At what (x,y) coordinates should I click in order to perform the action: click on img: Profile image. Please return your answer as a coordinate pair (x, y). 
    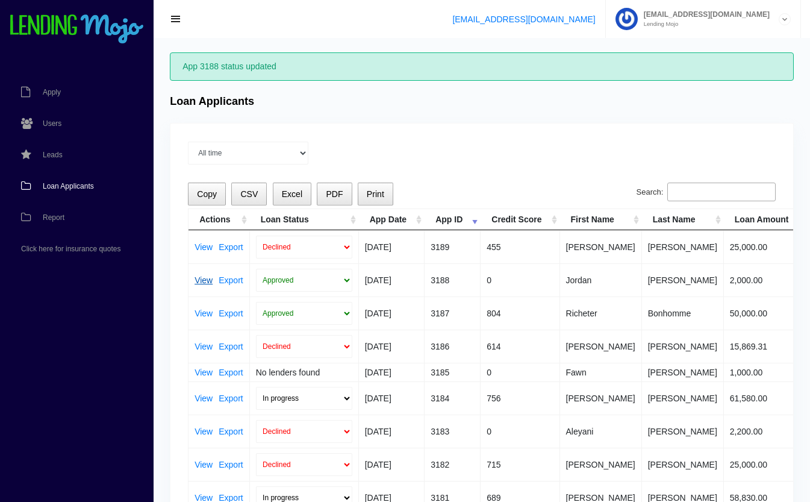
    Looking at the image, I should click on (627, 19).